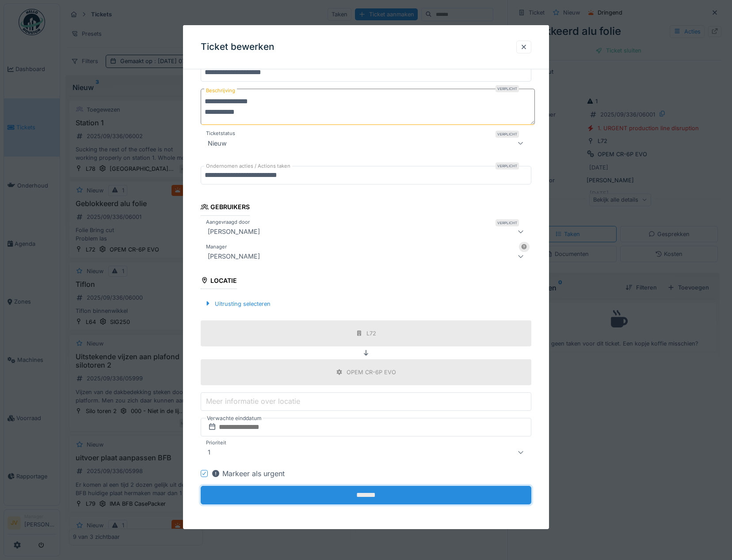 The image size is (732, 560). What do you see at coordinates (238, 46) in the screenshot?
I see `h3: Ticket bewerken` at bounding box center [238, 46].